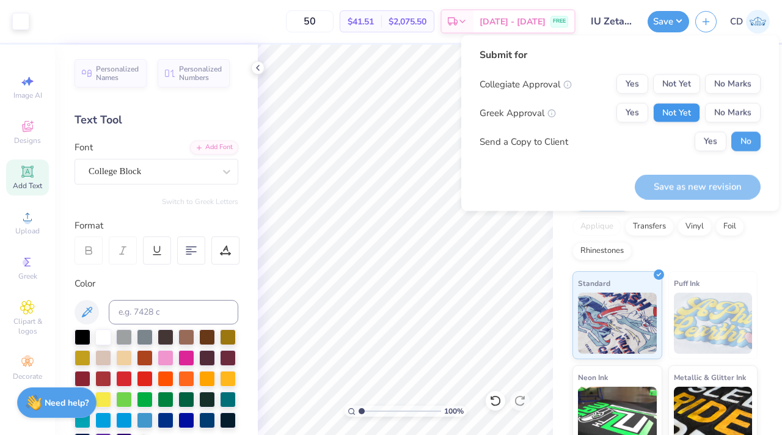 This screenshot has height=435, width=782. Describe the element at coordinates (27, 231) in the screenshot. I see `span: Upload` at that location.